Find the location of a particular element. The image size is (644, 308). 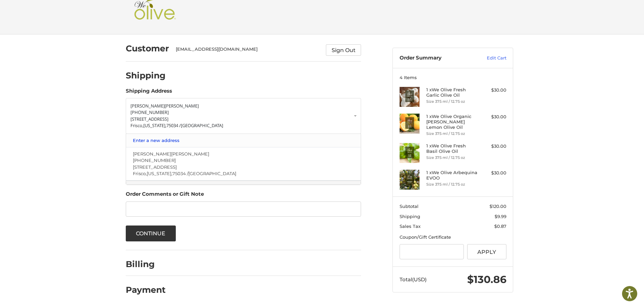

h2: Customer is located at coordinates (147, 49).